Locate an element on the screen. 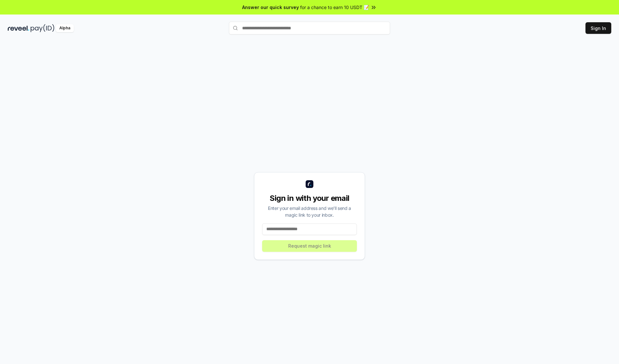 This screenshot has height=364, width=619. div: Sign in with your email is located at coordinates (310, 198).